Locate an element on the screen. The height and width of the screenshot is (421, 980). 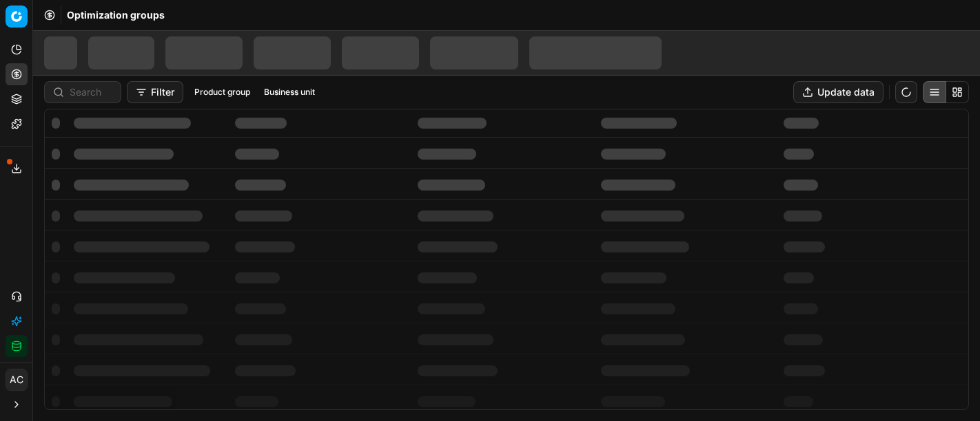
button: Business unit is located at coordinates (289, 92).